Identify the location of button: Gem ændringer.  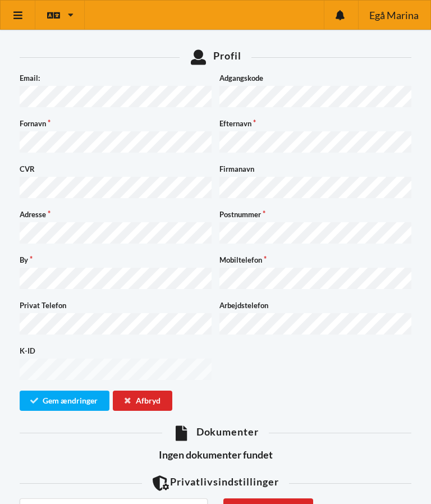
(64, 401).